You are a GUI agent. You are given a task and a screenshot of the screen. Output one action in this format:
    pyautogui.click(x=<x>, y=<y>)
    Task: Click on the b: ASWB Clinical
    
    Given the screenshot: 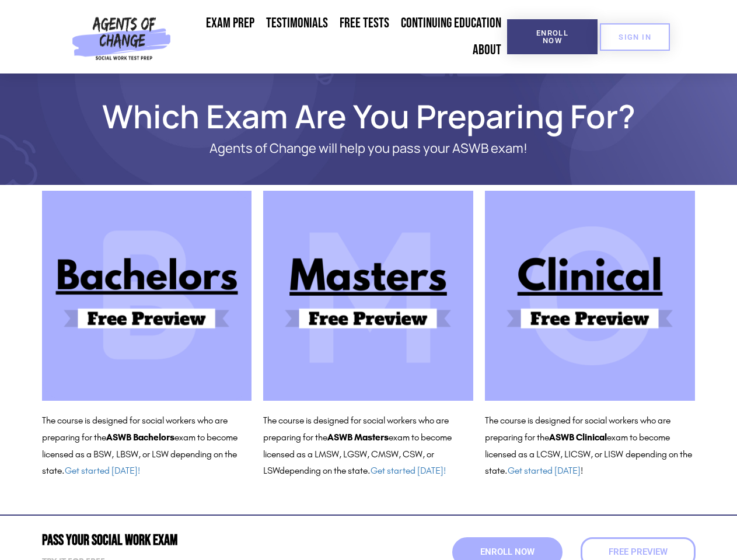 What is the action you would take?
    pyautogui.click(x=578, y=437)
    